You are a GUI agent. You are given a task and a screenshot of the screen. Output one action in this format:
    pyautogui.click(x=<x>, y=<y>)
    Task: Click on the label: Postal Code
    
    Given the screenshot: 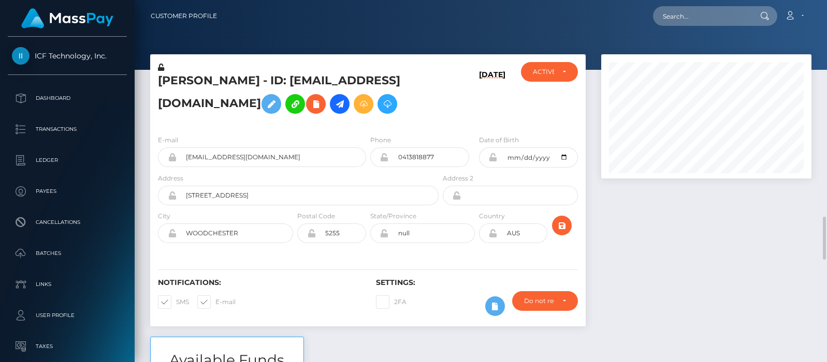 What is the action you would take?
    pyautogui.click(x=316, y=216)
    